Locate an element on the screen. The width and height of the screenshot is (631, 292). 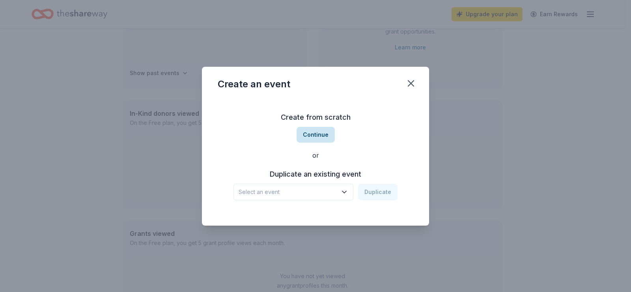
h3: Duplicate an existing event is located at coordinates (316, 174).